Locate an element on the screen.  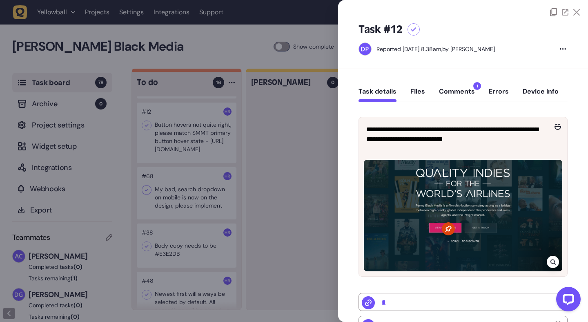
button: Comments is located at coordinates (457, 95).